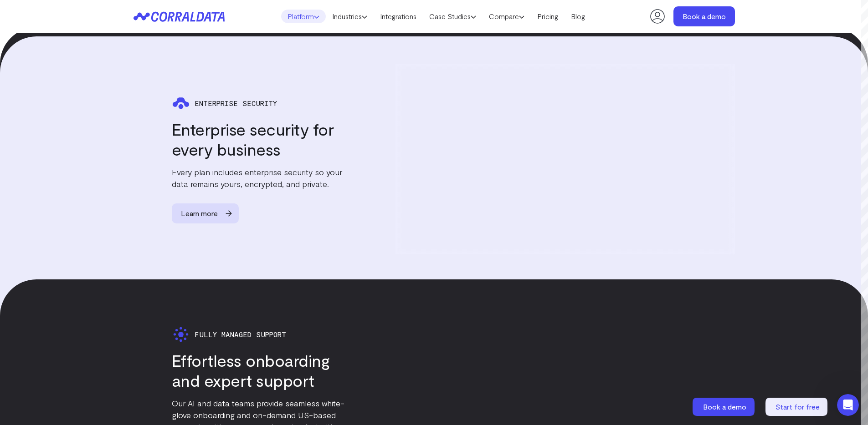  What do you see at coordinates (262, 178) in the screenshot?
I see `p: Every plan includes enterprise security so your data remains yours, encrypted, and private.` at bounding box center [262, 178].